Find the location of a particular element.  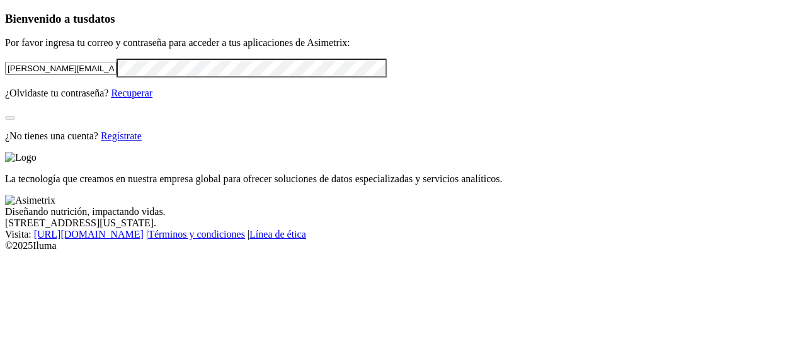

h3: Bienvenido a tus is located at coordinates (403, 19).